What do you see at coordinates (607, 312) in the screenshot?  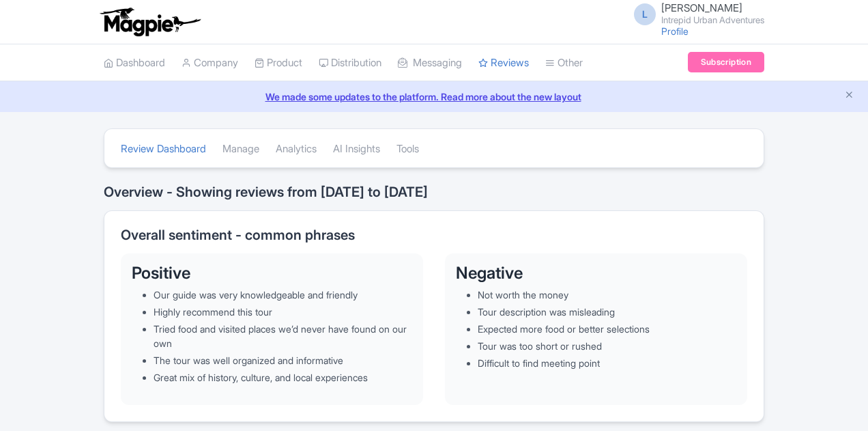 I see `li: Tour description was misleading` at bounding box center [607, 312].